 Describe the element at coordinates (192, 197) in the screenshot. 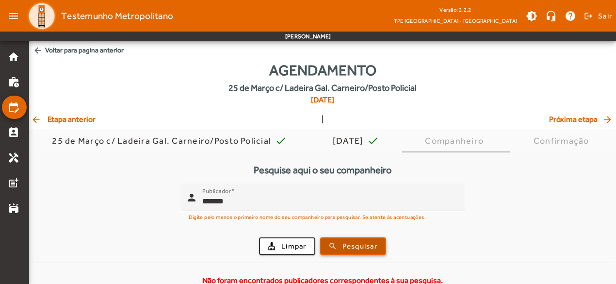

I see `mat-icon: person` at that location.